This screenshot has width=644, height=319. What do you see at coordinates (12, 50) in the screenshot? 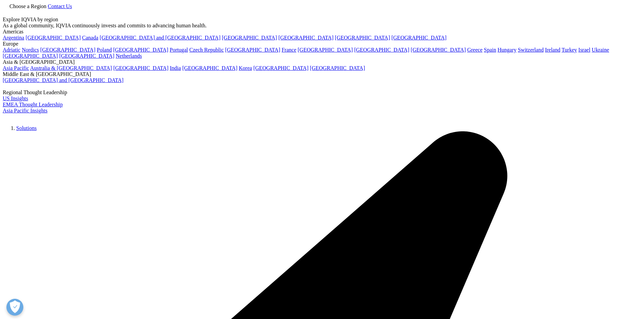
I see `a: Adriatic` at bounding box center [12, 50].